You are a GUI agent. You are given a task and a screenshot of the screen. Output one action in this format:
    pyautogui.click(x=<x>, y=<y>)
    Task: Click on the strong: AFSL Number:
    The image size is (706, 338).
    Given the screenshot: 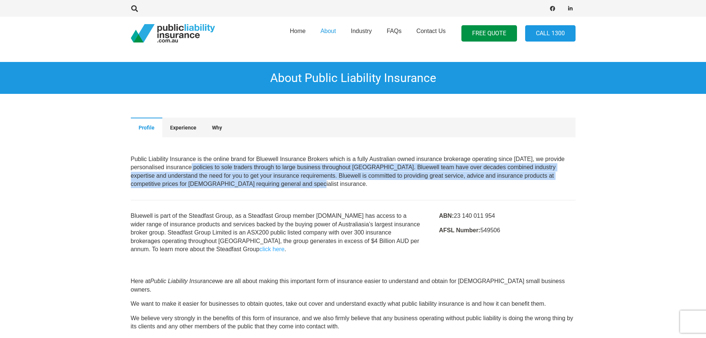 What is the action you would take?
    pyautogui.click(x=460, y=230)
    